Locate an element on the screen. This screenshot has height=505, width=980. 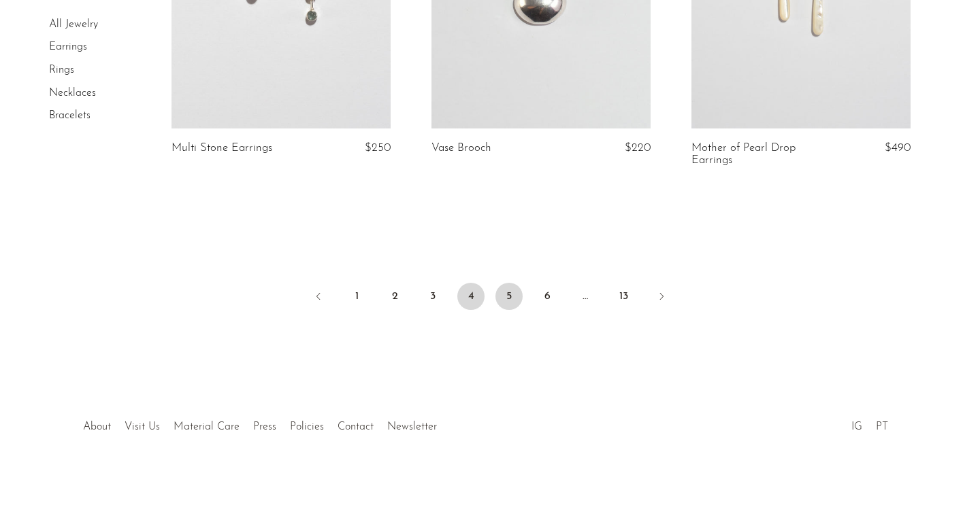
span: 4 is located at coordinates (471, 297).